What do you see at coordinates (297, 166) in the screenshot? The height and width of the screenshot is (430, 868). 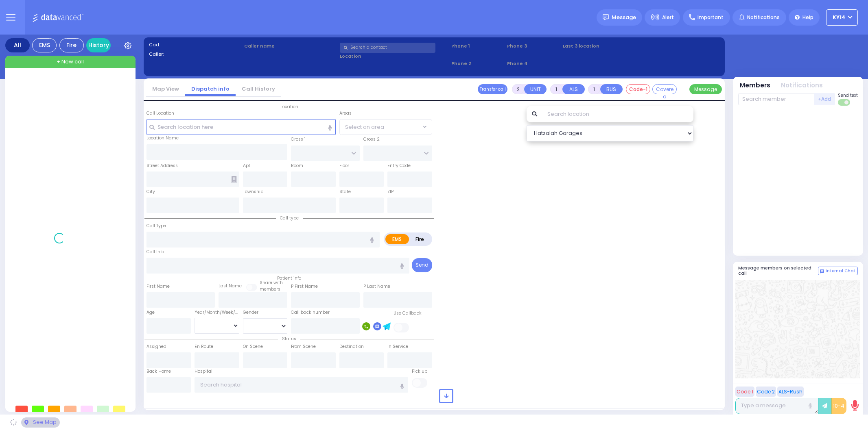 I see `label: Room` at bounding box center [297, 166].